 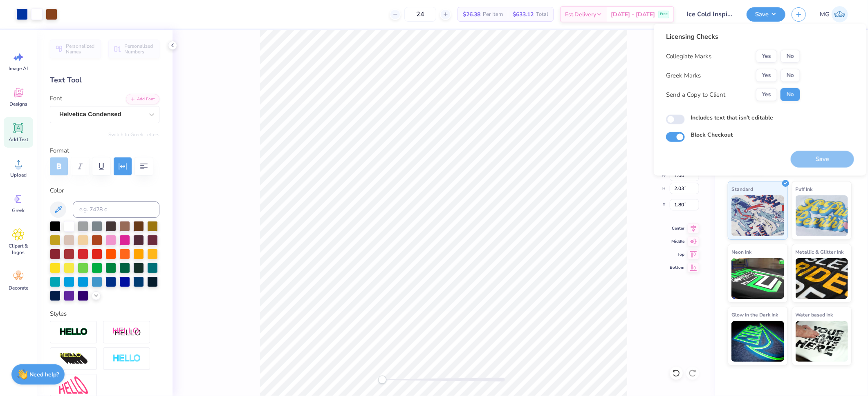 I want to click on span: Water based Ink, so click(x=814, y=315).